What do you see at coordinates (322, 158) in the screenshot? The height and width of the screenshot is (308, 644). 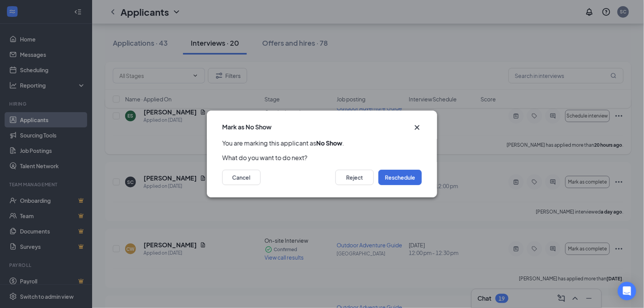 I see `p: What do you want to do next?` at bounding box center [322, 158].